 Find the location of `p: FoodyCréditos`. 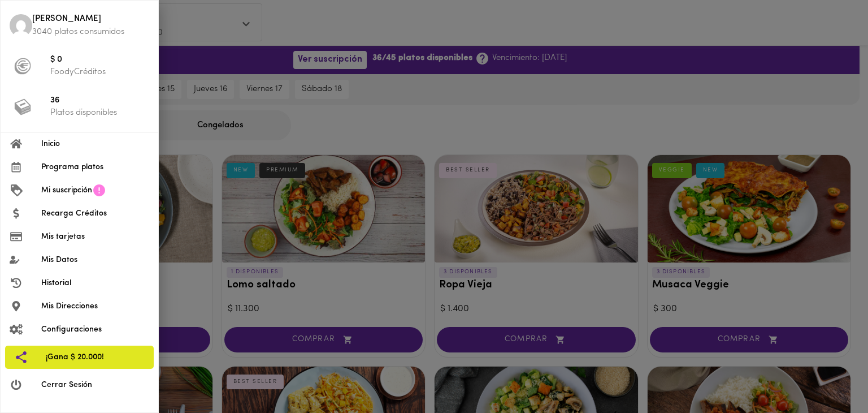

p: FoodyCréditos is located at coordinates (99, 72).